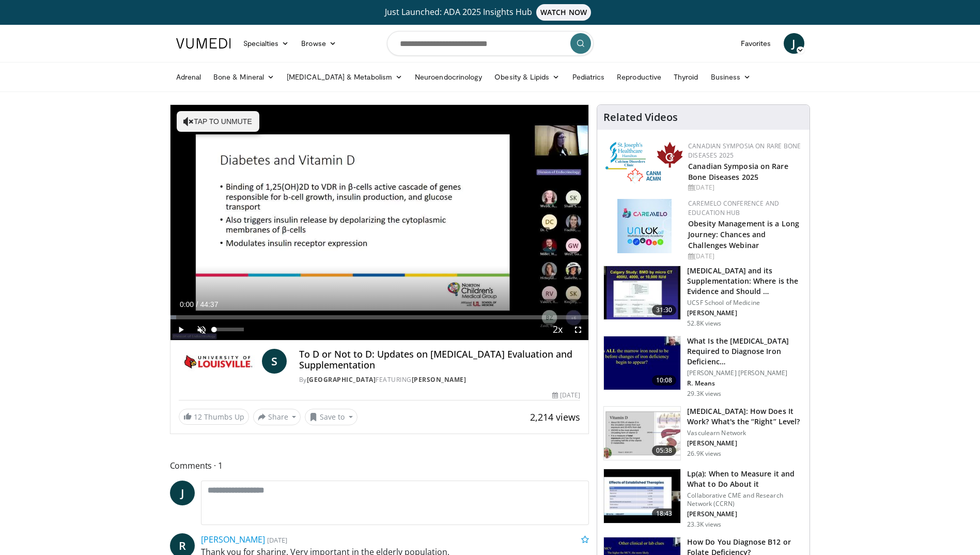 This screenshot has width=980, height=555. I want to click on a: Adrenal, so click(189, 77).